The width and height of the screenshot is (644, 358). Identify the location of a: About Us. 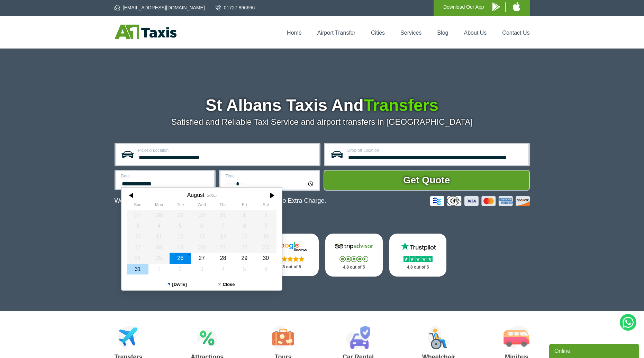
(475, 33).